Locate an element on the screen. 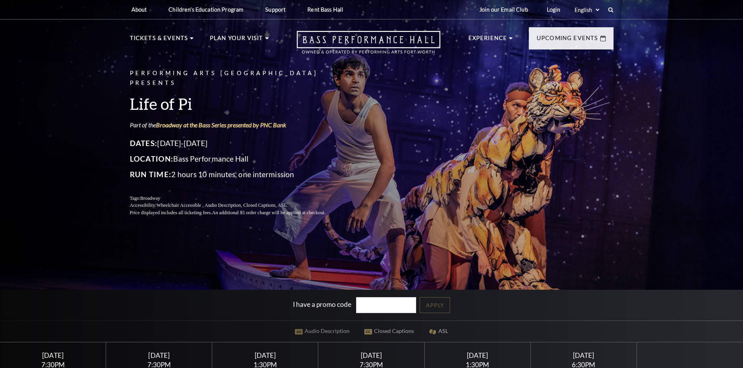 The image size is (743, 368). p: Price displayed includes all ticketing fees. is located at coordinates (237, 213).